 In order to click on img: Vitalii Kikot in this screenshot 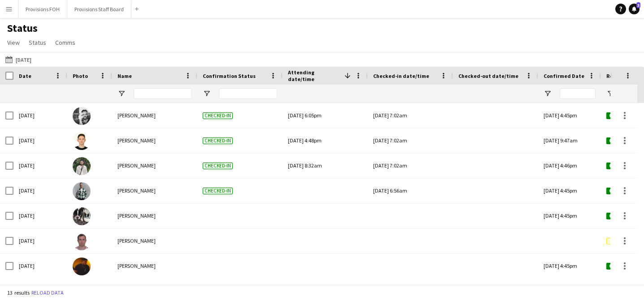, I will do `click(82, 141)`.